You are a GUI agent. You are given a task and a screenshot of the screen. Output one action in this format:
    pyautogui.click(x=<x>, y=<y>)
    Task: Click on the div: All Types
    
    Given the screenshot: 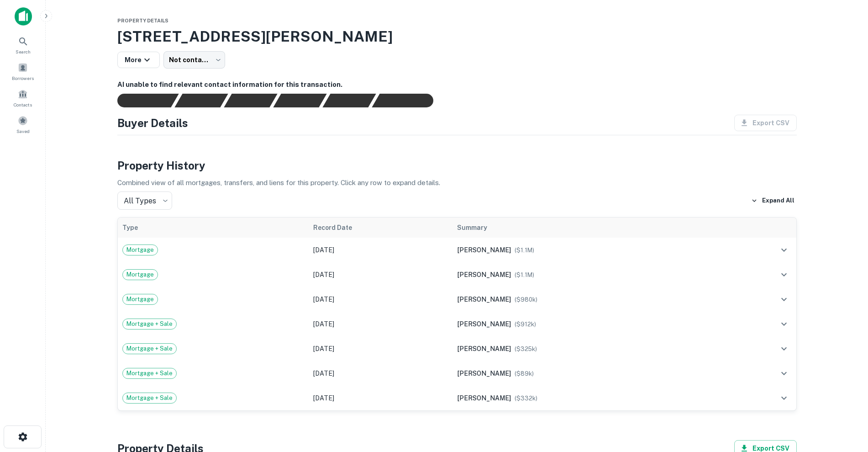 What is the action you would take?
    pyautogui.click(x=145, y=200)
    